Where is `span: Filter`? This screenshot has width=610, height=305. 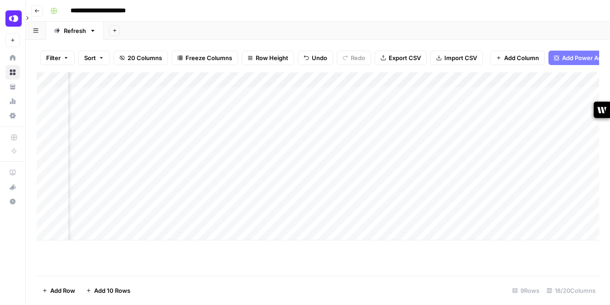 span: Filter is located at coordinates (53, 58).